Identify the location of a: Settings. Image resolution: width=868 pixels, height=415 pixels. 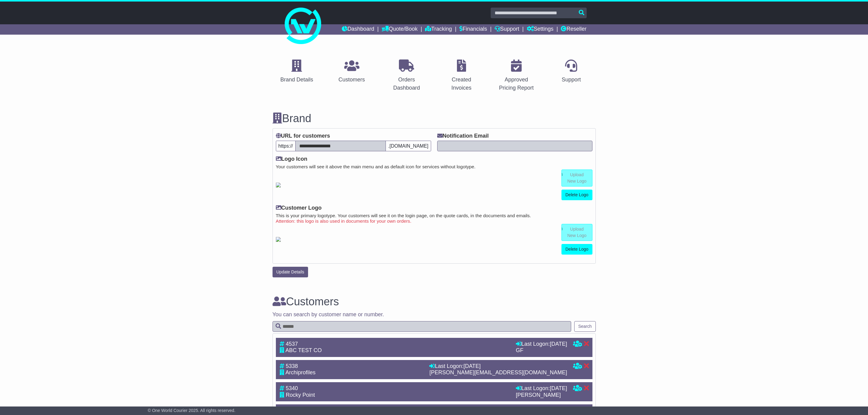
(540, 29).